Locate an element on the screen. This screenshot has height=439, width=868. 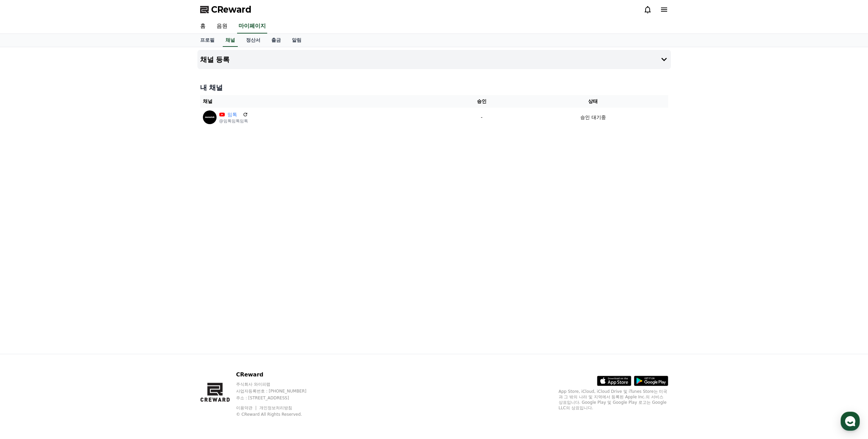
img: 밈톡 is located at coordinates (209, 117).